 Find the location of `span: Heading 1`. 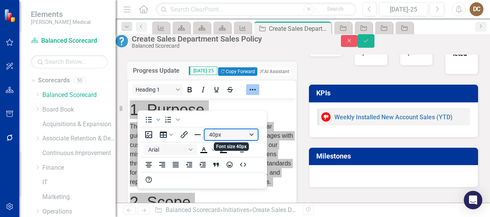

span: Heading 1 is located at coordinates (155, 90).